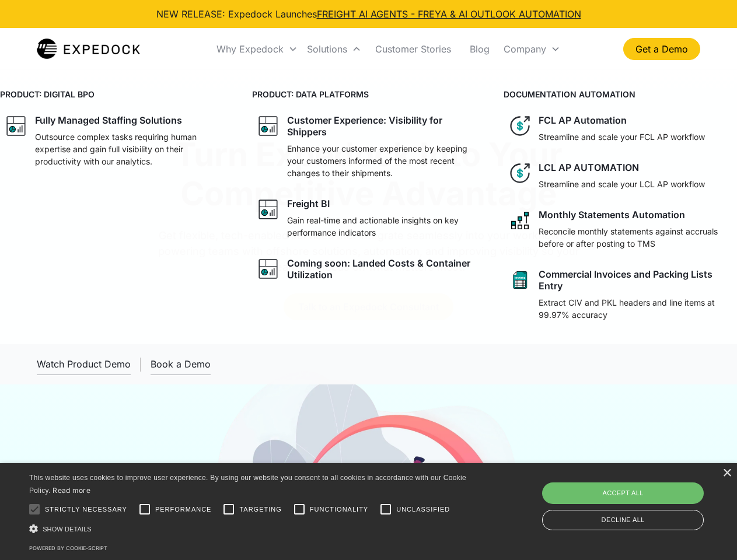 This screenshot has width=737, height=560. Describe the element at coordinates (621, 230) in the screenshot. I see `a: network like iconMonthly Statements AutomationReconcile monthly statements against accruals befor...` at that location.